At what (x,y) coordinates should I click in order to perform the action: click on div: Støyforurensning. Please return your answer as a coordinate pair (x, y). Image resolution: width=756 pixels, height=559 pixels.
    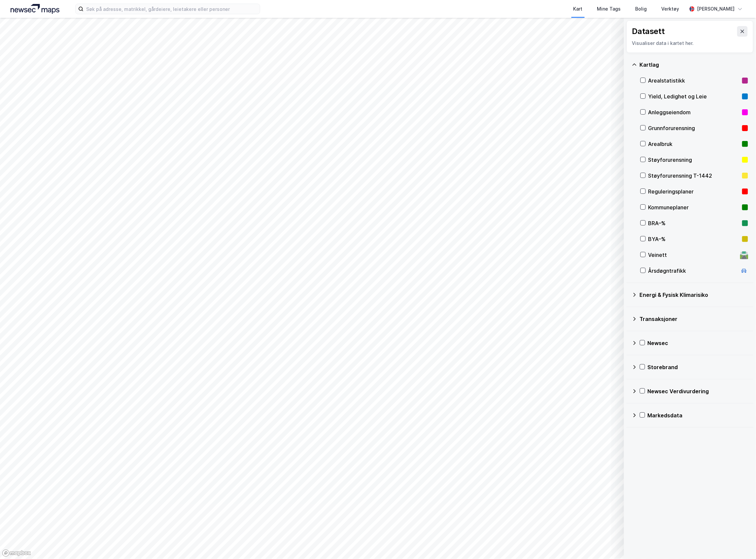
    Looking at the image, I should click on (694, 160).